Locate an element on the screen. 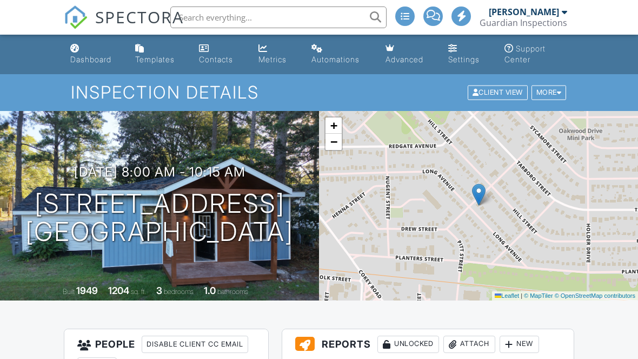  span: SPECTORA is located at coordinates (140, 17).